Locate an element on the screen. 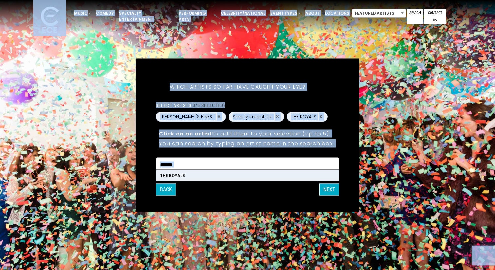 The width and height of the screenshot is (495, 270). span: Simply Irresistible is located at coordinates (253, 116).